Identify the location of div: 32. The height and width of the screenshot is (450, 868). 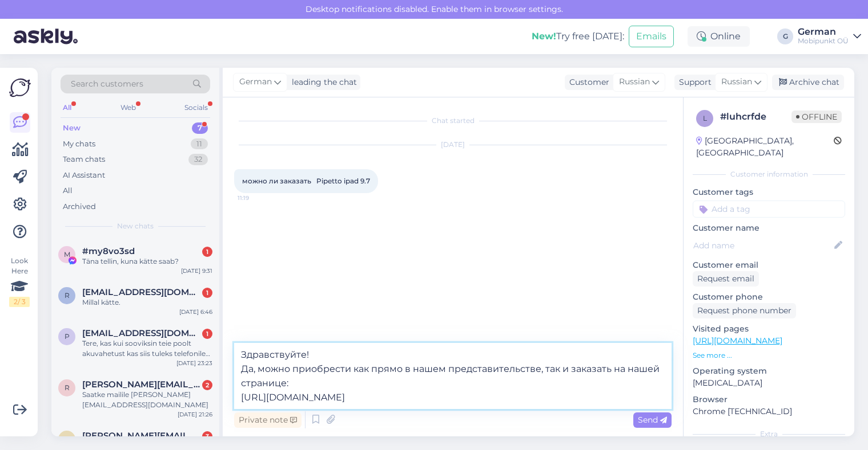
(198, 160).